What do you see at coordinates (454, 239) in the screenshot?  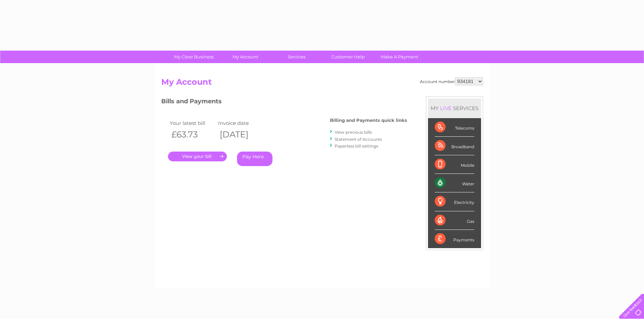 I see `div: Payments` at bounding box center [454, 239].